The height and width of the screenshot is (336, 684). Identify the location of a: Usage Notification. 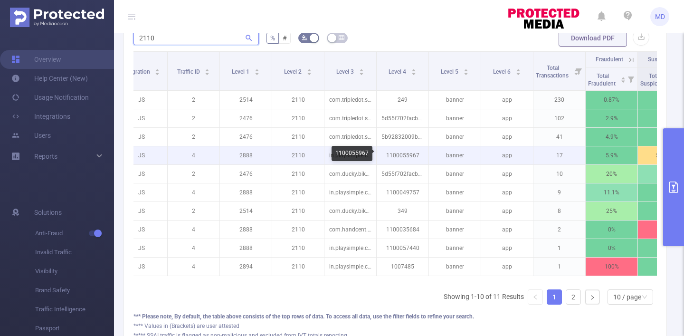
(50, 97).